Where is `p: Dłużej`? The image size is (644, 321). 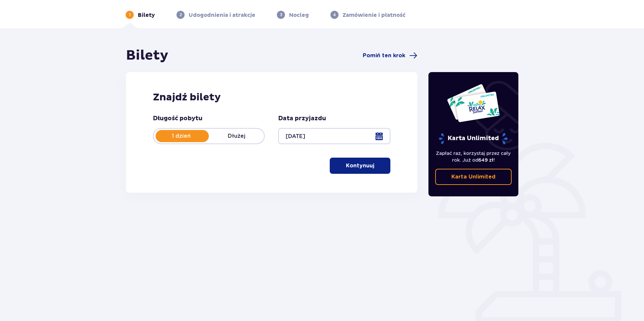
p: Dłużej is located at coordinates (236, 136).